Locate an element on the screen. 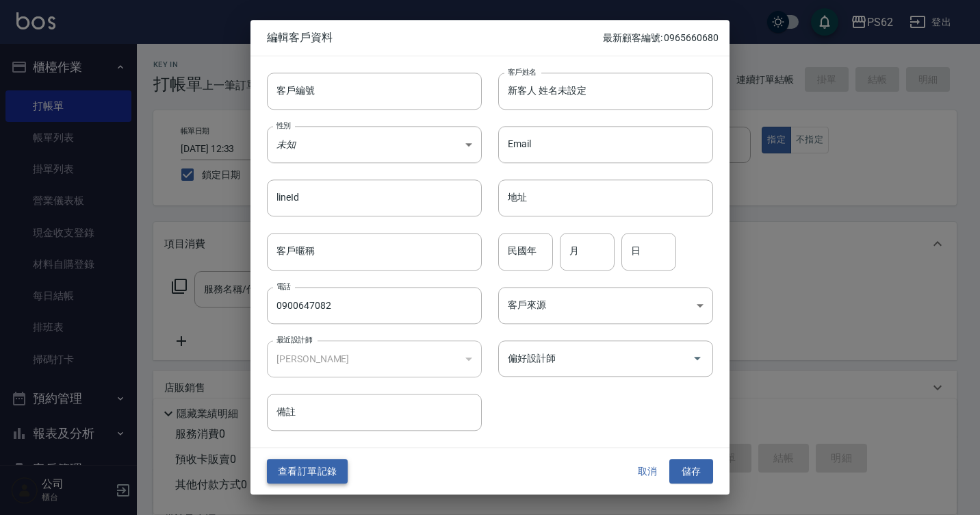 The height and width of the screenshot is (515, 980). button: 儲存 is located at coordinates (691, 471).